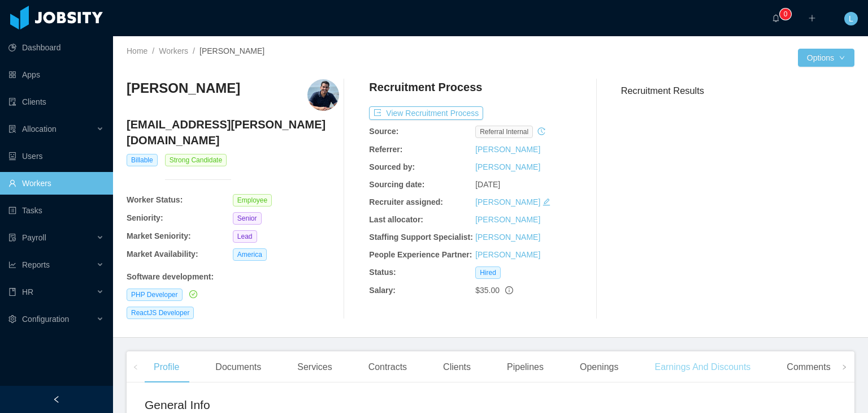 The height and width of the screenshot is (413, 868). I want to click on i: icon: solution, so click(12, 129).